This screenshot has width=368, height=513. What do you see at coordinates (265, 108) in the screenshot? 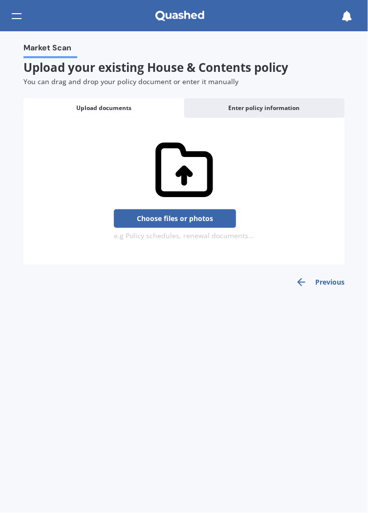
I see `span: Enter policy information` at bounding box center [265, 108].